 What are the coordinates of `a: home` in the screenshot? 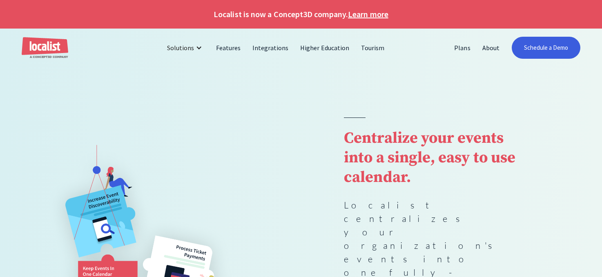 It's located at (45, 48).